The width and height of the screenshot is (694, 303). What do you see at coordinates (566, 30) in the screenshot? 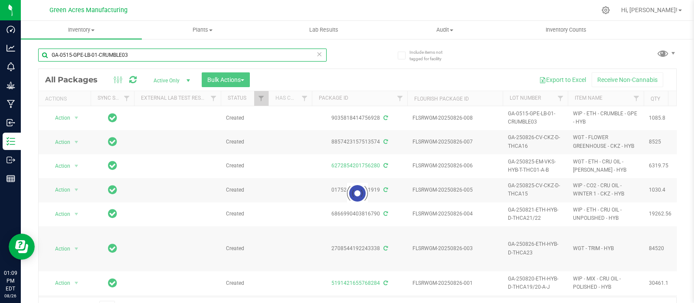
I see `span: Inventory Counts` at bounding box center [566, 30].